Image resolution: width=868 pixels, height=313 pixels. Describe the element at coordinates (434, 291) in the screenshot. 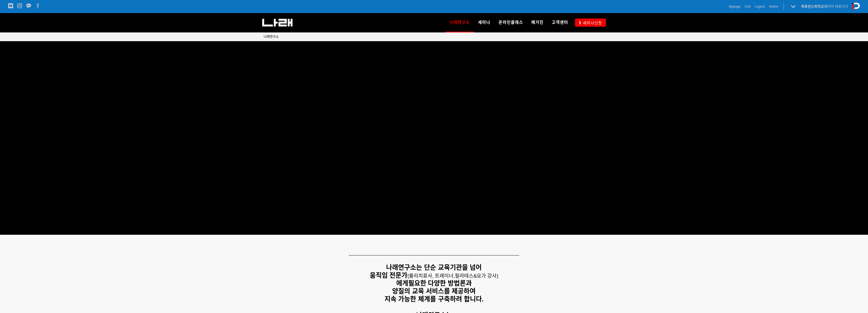

I see `strong: 양질의 교육 서비스를 제공하여` at that location.